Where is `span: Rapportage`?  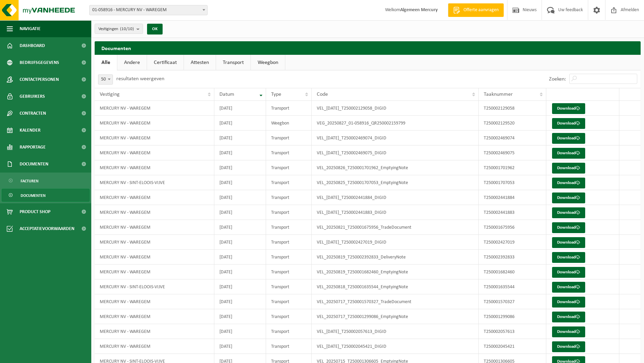
span: Rapportage is located at coordinates (33, 147).